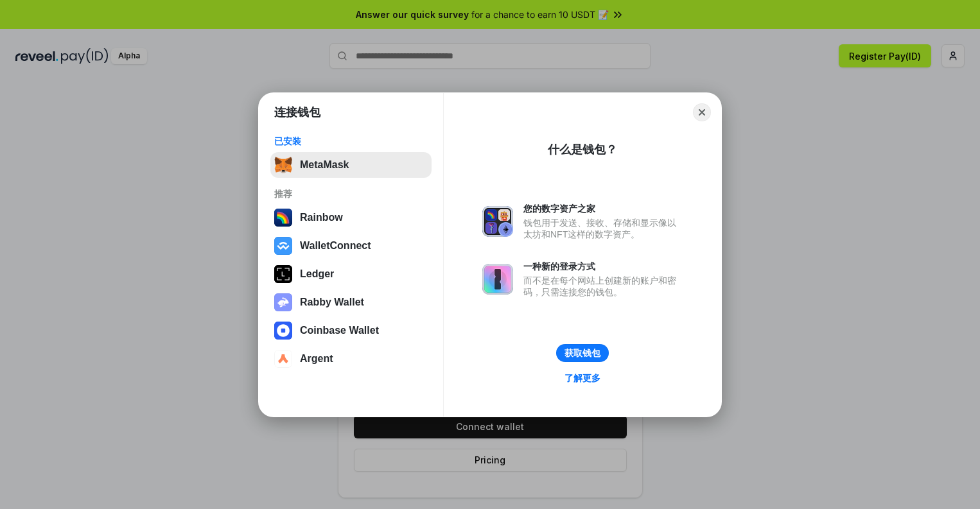 Image resolution: width=980 pixels, height=509 pixels. What do you see at coordinates (335, 246) in the screenshot?
I see `div: WalletConnect` at bounding box center [335, 246].